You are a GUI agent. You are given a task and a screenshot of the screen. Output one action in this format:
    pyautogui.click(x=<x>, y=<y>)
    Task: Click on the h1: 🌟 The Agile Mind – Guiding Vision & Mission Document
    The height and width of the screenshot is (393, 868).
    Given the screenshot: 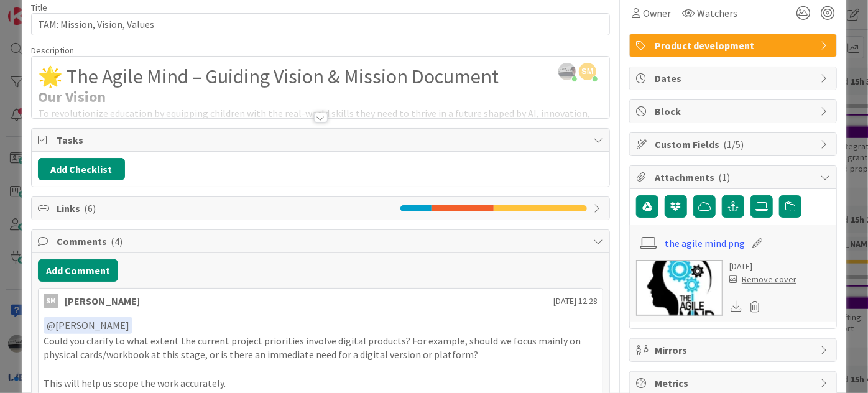 What is the action you would take?
    pyautogui.click(x=320, y=76)
    